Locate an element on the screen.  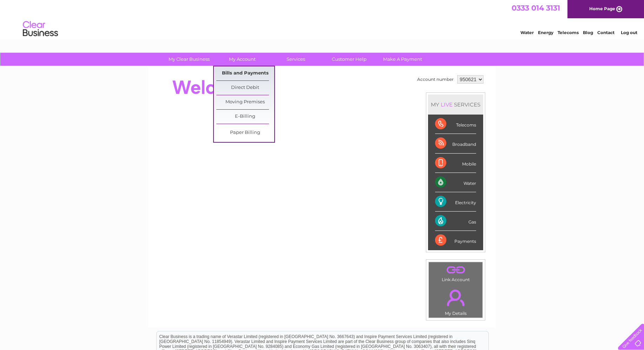
img: logo.png is located at coordinates (40, 29).